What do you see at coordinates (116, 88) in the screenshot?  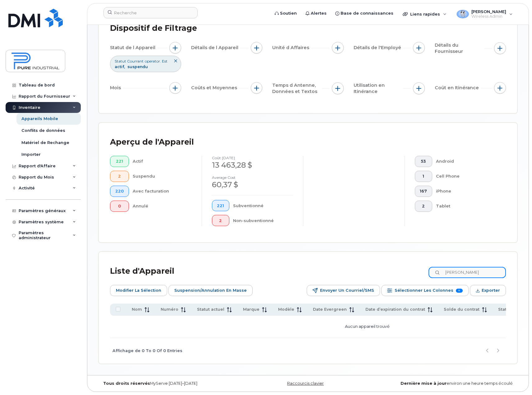 I see `span: Mois` at bounding box center [116, 88].